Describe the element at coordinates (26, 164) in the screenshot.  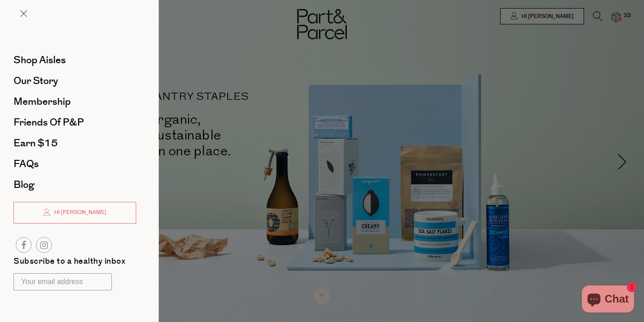
I see `span: FAQs` at that location.